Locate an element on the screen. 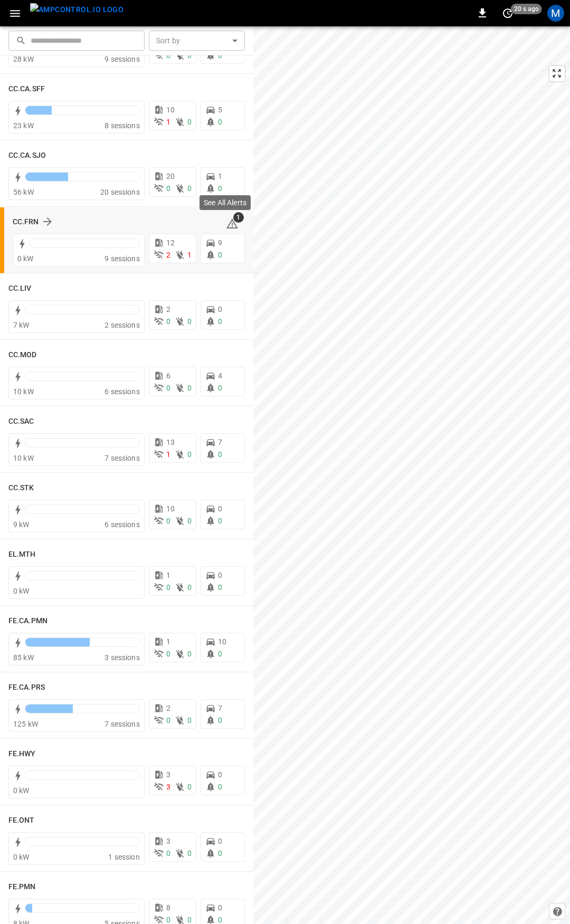  h6: FE.HWY is located at coordinates (22, 754).